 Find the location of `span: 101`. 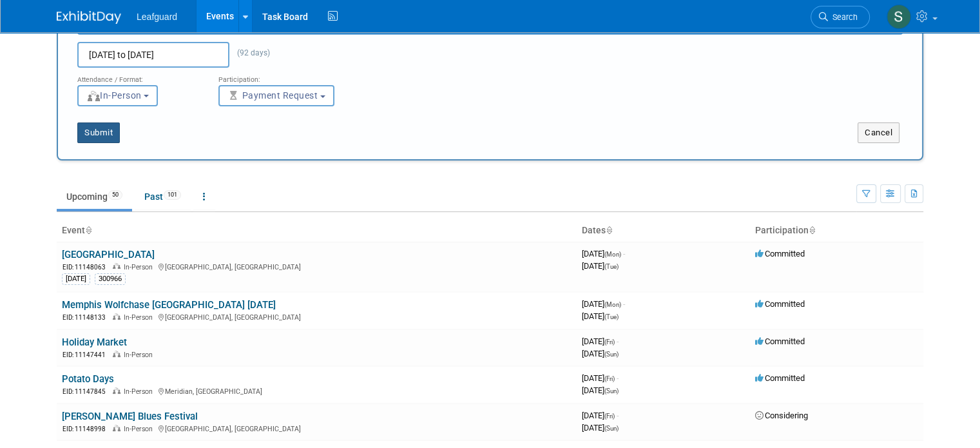

span: 101 is located at coordinates (172, 195).